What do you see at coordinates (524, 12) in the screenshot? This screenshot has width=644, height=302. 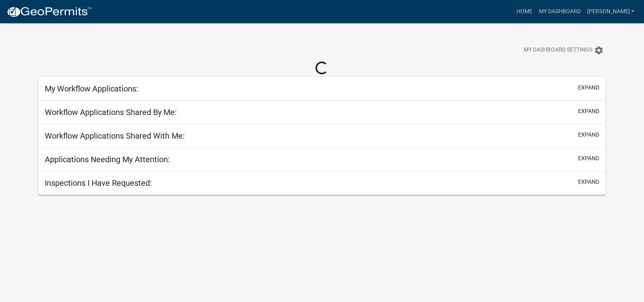 I see `a: Home` at bounding box center [524, 12].